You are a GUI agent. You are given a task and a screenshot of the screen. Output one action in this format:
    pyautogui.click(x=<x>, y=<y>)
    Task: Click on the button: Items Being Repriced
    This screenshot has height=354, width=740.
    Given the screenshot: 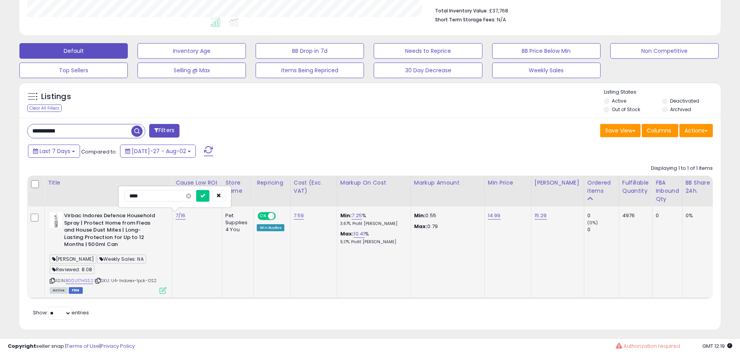 What is the action you would take?
    pyautogui.click(x=310, y=70)
    